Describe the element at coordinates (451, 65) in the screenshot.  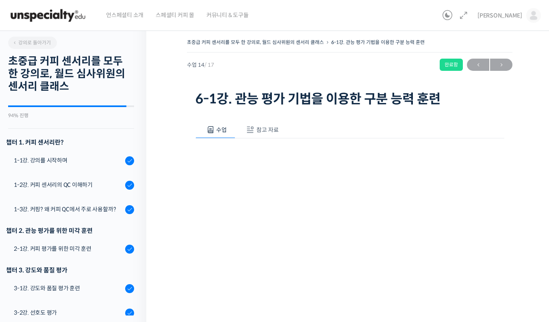
I see `div: 완료함` at that location.